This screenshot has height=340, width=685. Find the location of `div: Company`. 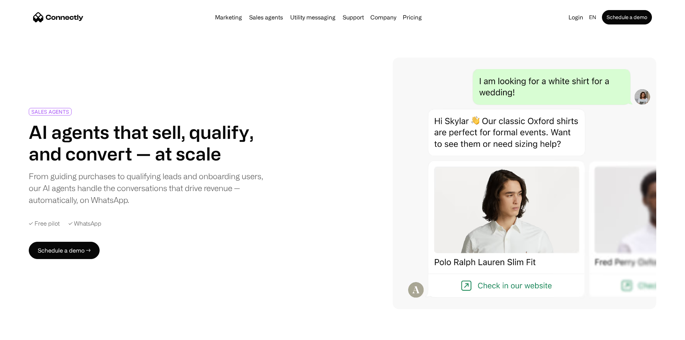

div: Company is located at coordinates (383, 17).